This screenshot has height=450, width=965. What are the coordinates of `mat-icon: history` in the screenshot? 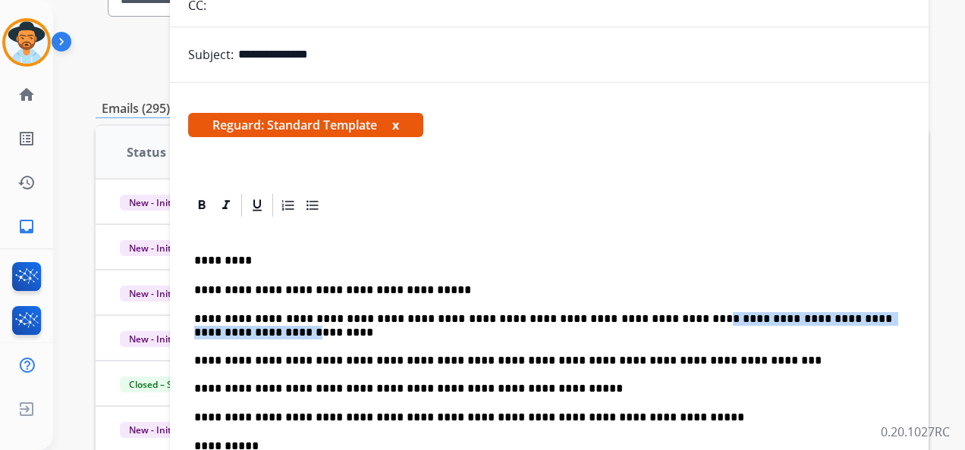 It's located at (27, 183).